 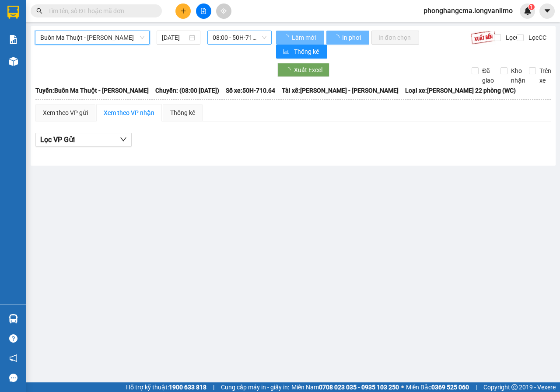 What do you see at coordinates (518, 75) in the screenshot?
I see `span: Kho nhận` at bounding box center [518, 75].